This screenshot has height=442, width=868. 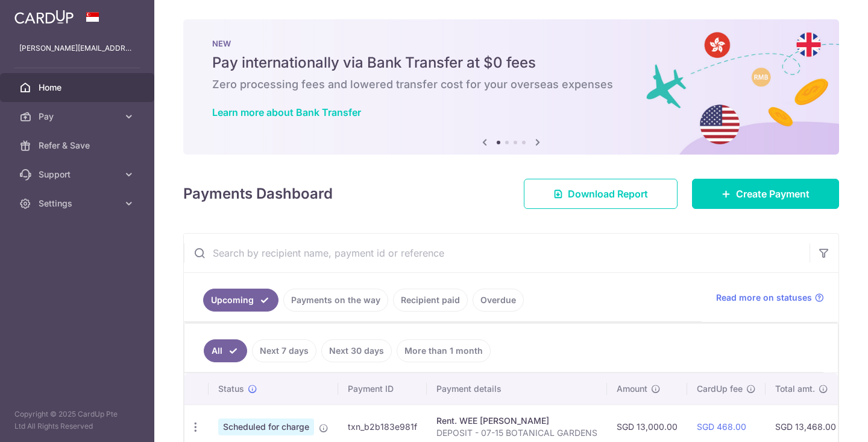 I want to click on span: Settings, so click(x=78, y=203).